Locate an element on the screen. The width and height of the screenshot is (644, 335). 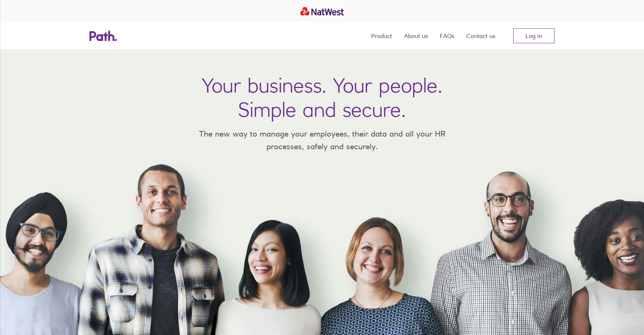
a: Contact us is located at coordinates (480, 36).